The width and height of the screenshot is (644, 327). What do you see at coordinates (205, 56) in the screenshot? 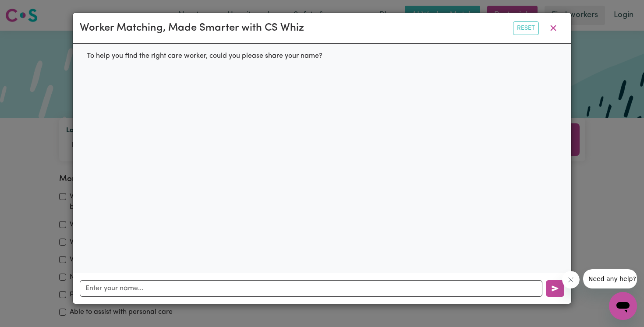
I see `div: To help you find the right care worker, could you please share your name?` at bounding box center [205, 56].